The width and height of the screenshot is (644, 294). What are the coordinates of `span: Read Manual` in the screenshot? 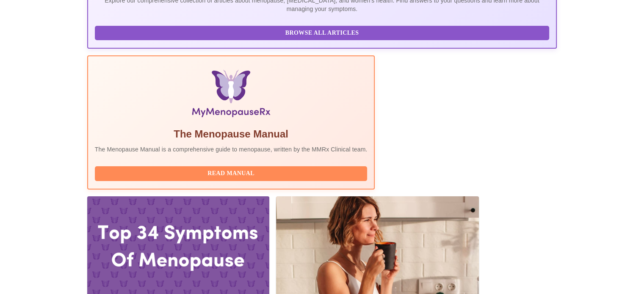 It's located at (231, 174).